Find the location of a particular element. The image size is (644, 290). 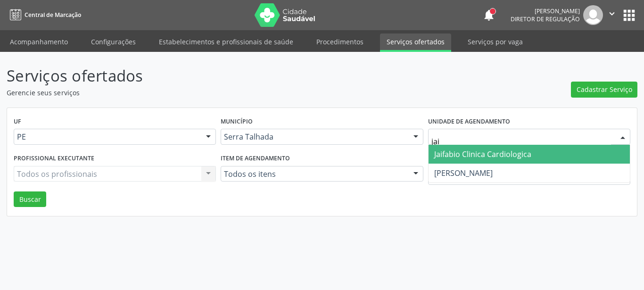

a: Acompanhamento is located at coordinates (39, 42).